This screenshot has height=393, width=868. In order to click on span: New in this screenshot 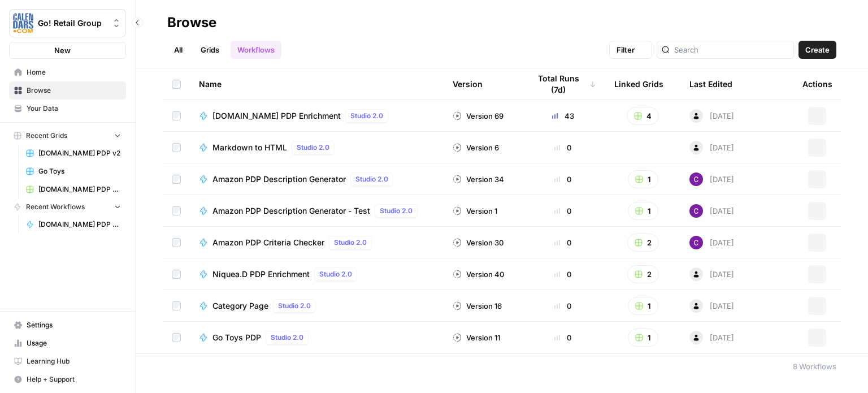, I will do `click(62, 50)`.